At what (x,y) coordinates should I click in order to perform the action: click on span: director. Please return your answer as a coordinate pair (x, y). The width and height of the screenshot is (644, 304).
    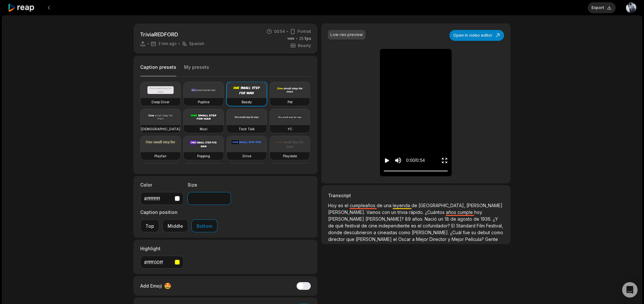
    Looking at the image, I should click on (337, 239).